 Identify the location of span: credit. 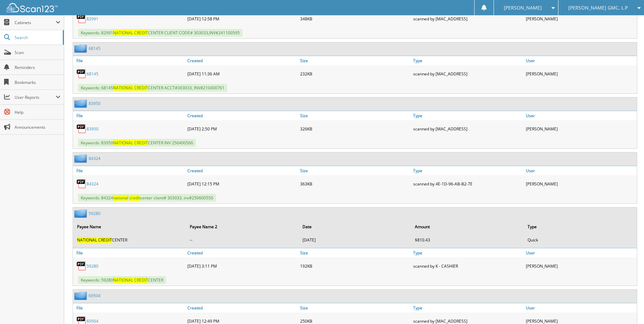
(135, 197).